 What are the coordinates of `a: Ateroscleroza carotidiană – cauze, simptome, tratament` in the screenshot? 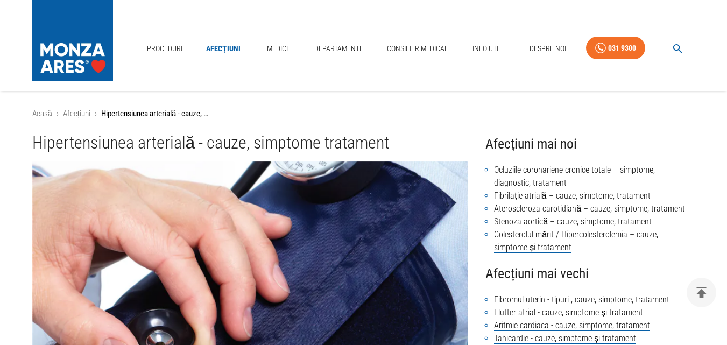 It's located at (589, 209).